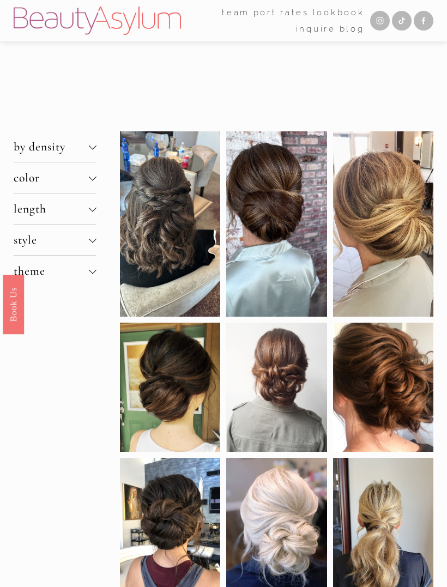 This screenshot has height=587, width=447. I want to click on a: Facebook, so click(424, 21).